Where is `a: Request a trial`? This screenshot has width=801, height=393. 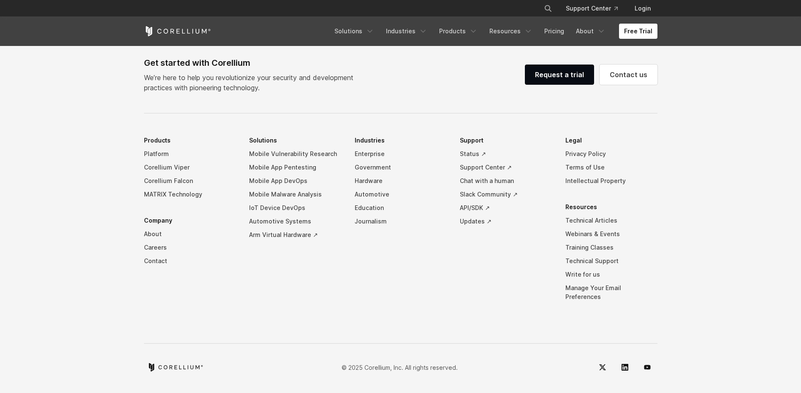
a: Request a trial is located at coordinates (559, 75).